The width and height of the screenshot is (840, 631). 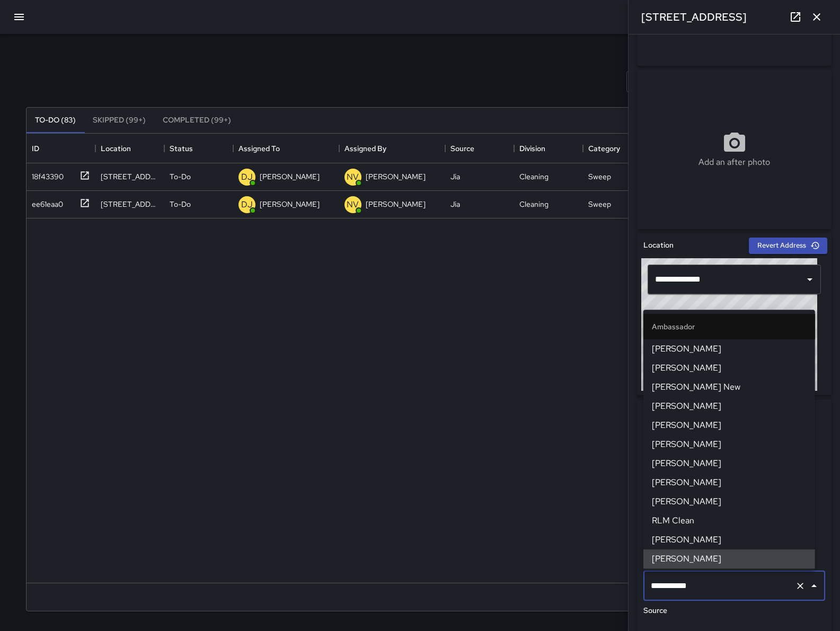 What do you see at coordinates (130, 176) in the screenshot?
I see `div: 430 9th Street` at bounding box center [130, 176].